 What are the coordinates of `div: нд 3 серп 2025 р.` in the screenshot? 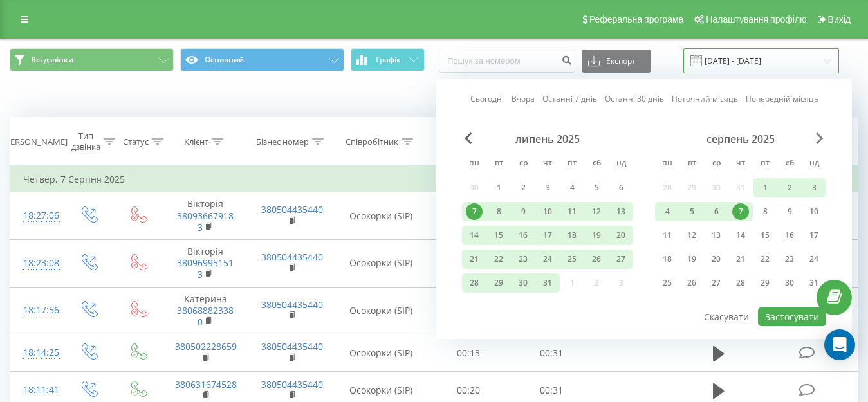 It's located at (814, 188).